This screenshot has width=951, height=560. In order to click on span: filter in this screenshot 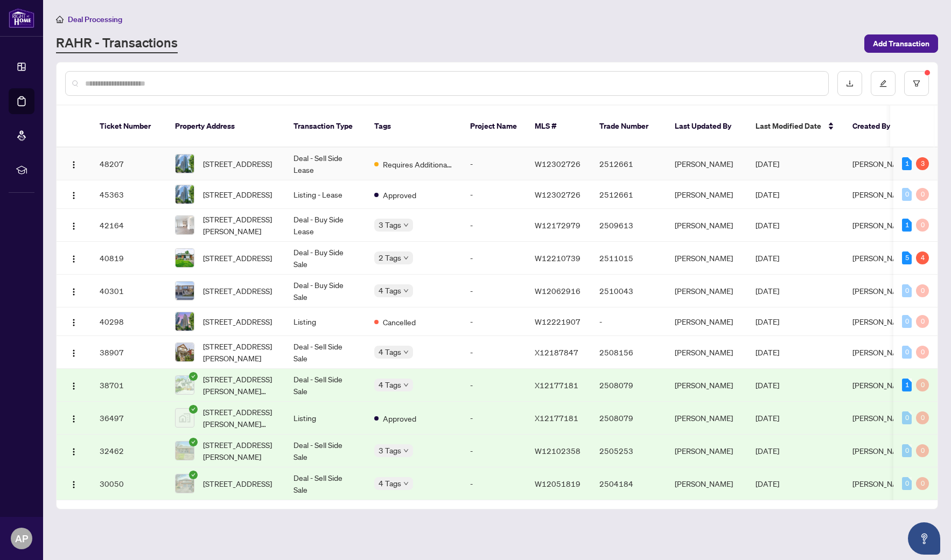, I will do `click(916, 84)`.